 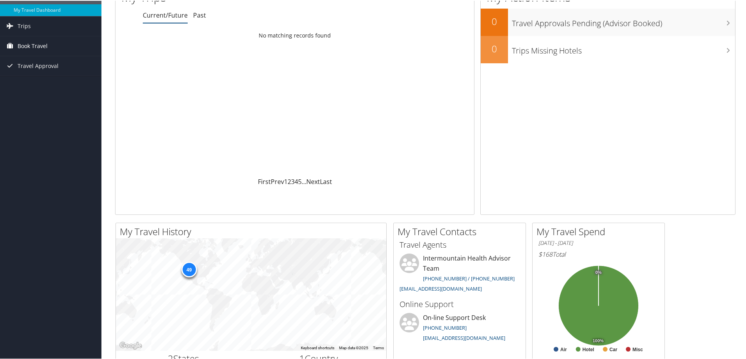 I want to click on tspan: 100%, so click(x=598, y=340).